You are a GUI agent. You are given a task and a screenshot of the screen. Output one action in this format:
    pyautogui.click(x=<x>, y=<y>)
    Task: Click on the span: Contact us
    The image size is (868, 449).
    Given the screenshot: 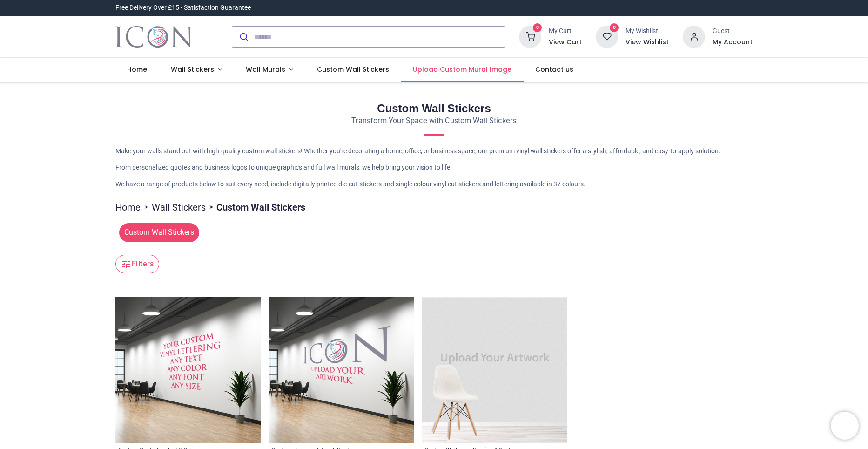 What is the action you would take?
    pyautogui.click(x=554, y=70)
    